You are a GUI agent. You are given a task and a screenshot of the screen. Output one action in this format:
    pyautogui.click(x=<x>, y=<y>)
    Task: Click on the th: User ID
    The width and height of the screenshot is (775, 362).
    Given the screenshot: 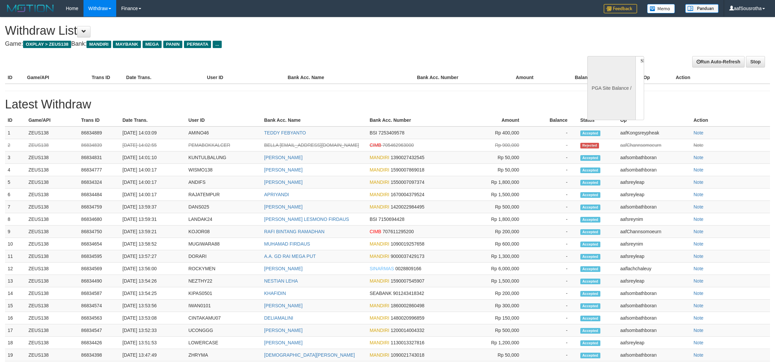 What is the action you would take?
    pyautogui.click(x=223, y=120)
    